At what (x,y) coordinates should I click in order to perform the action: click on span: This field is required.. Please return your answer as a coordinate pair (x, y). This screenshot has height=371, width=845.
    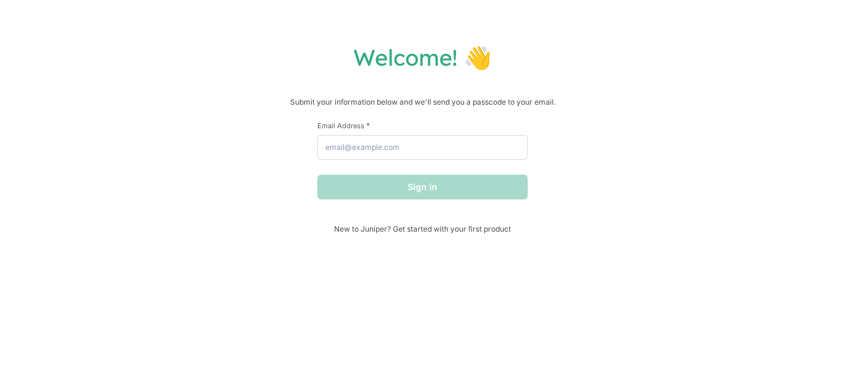
    Looking at the image, I should click on (368, 125).